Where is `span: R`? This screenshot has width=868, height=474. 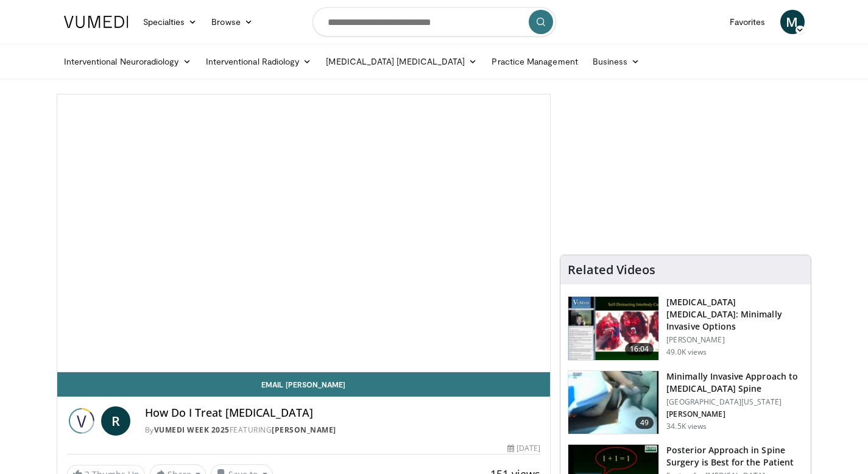 span: R is located at coordinates (116, 421).